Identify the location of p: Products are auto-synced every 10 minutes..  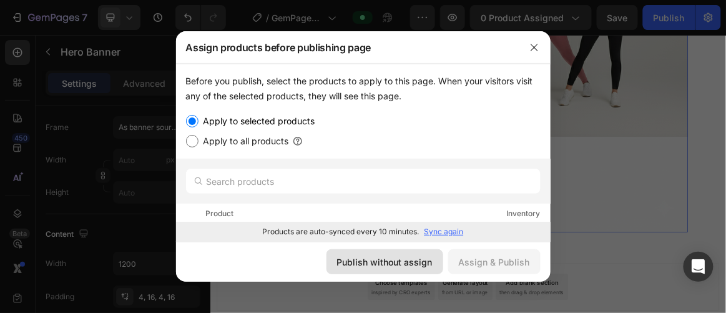
(341, 232).